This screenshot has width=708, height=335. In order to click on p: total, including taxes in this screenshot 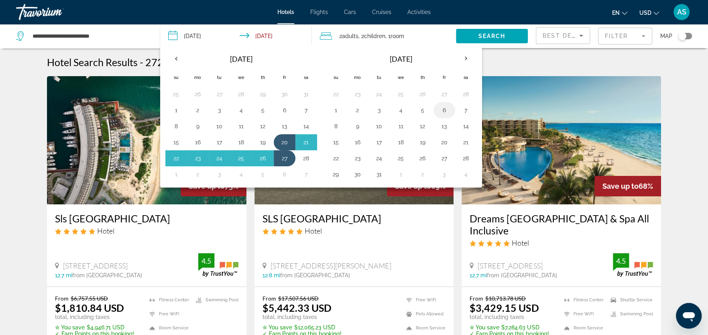, I will do `click(509, 317)`.